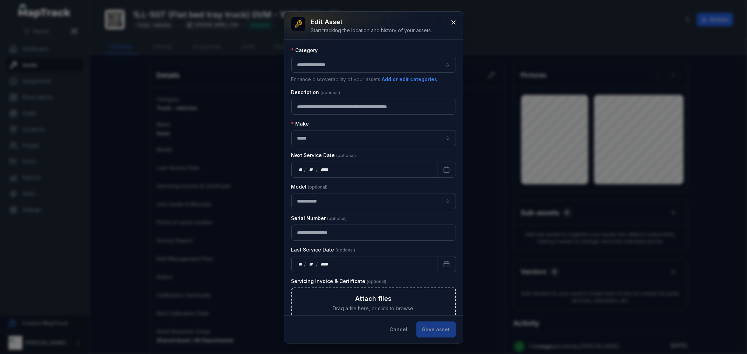  I want to click on label: Description, so click(316, 92).